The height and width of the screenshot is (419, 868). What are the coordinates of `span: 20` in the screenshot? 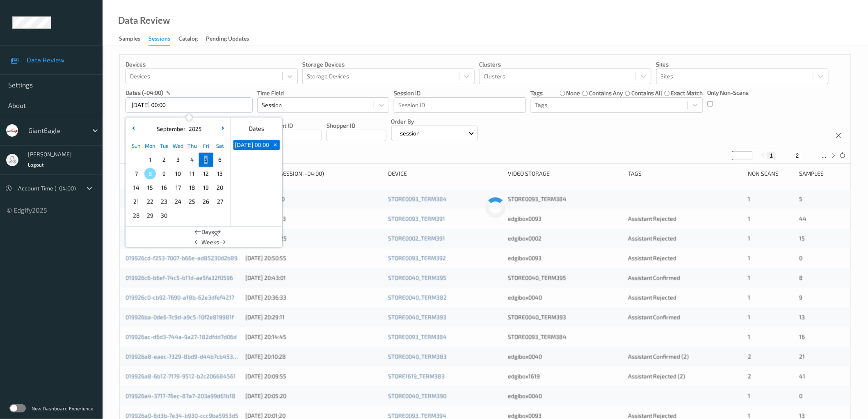 It's located at (220, 188).